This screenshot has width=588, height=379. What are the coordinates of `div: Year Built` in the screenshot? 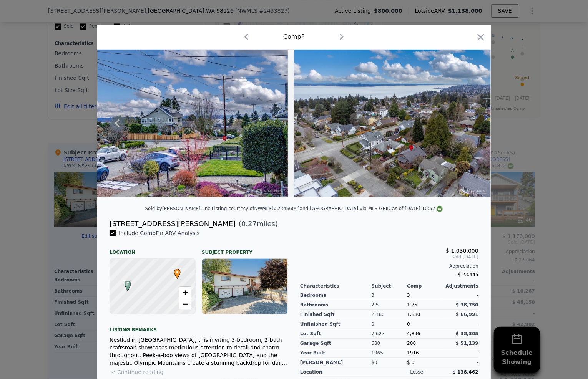 It's located at (336, 353).